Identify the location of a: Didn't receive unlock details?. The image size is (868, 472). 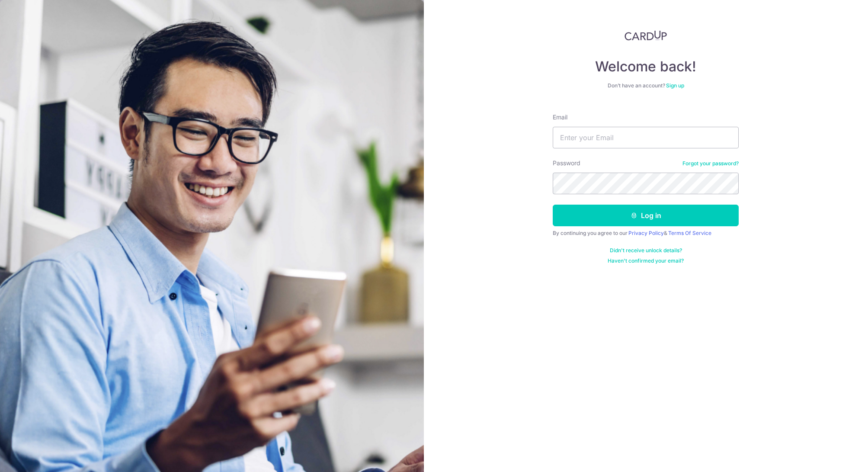
(646, 250).